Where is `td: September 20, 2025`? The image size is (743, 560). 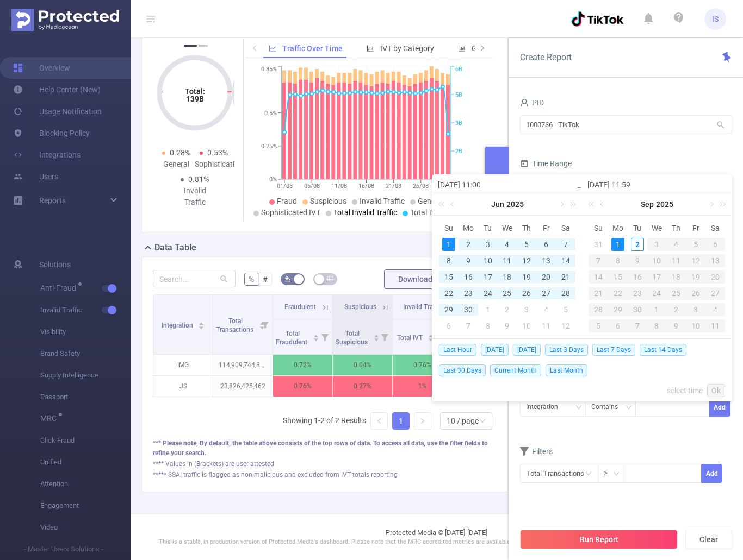 td: September 20, 2025 is located at coordinates (715, 277).